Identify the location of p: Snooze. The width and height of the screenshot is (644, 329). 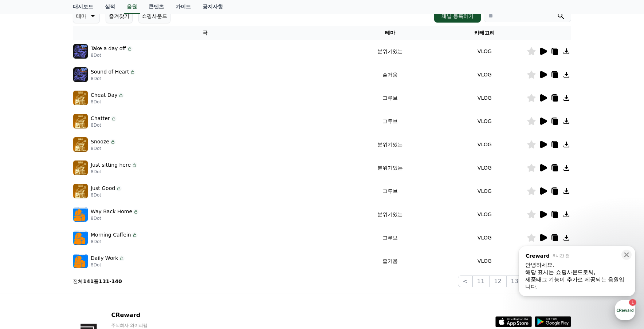
(100, 141).